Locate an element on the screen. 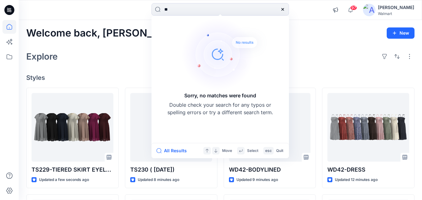 The width and height of the screenshot is (422, 200). p: Quit is located at coordinates (280, 151).